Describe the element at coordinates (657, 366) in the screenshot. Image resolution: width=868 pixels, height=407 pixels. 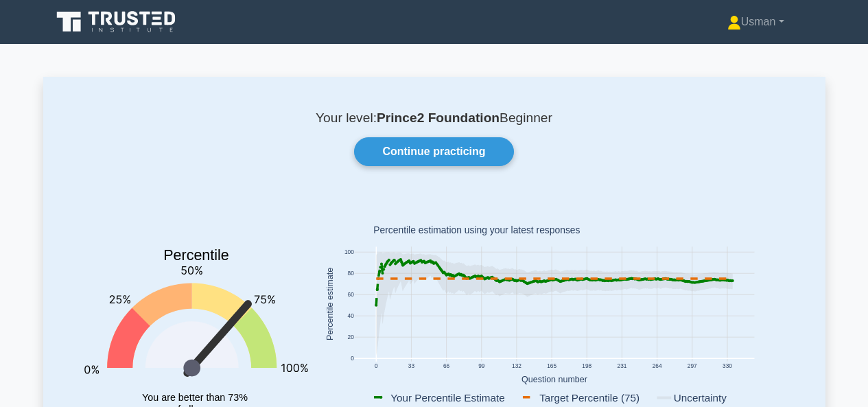
I see `text: 264` at that location.